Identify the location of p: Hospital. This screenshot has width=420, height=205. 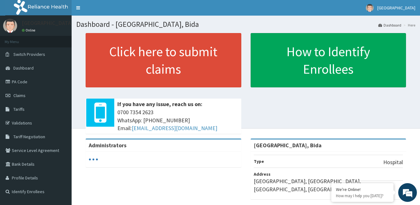
(393, 162).